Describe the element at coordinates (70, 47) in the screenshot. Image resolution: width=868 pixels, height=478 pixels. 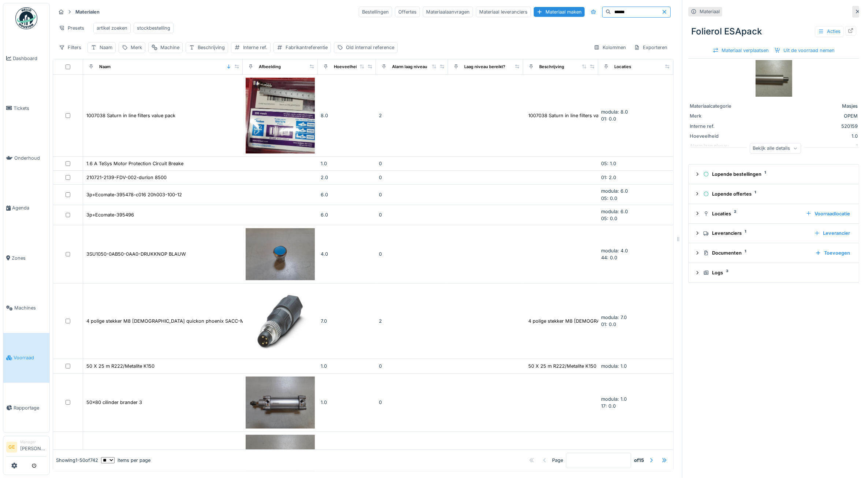
I see `div: Filters` at that location.